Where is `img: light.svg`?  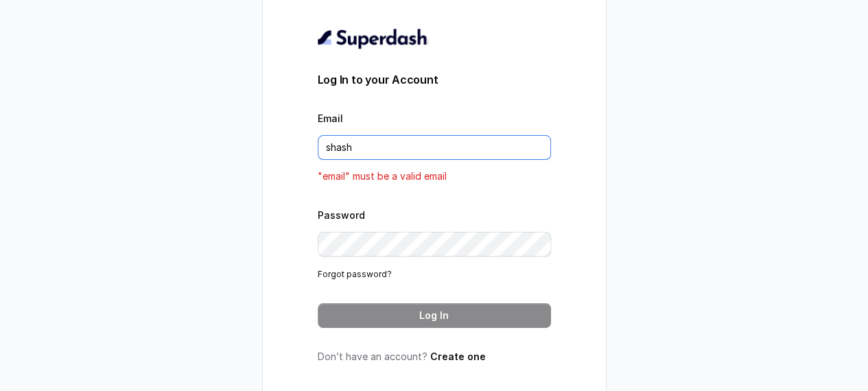 img: light.svg is located at coordinates (373, 39).